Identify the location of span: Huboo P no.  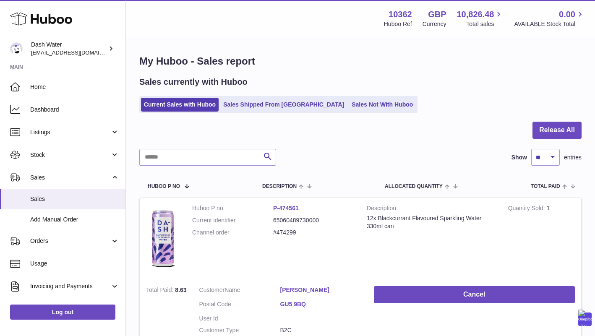
(164, 186).